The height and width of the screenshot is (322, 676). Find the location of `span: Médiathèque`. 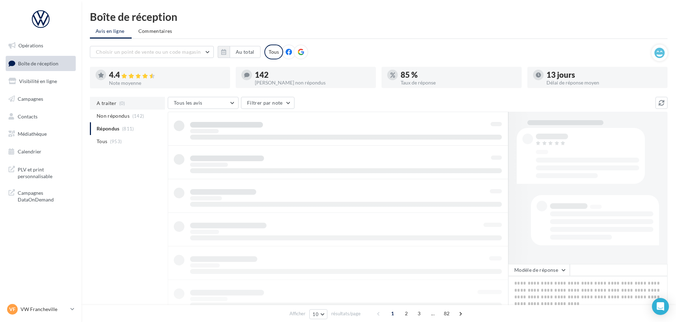

span: Médiathèque is located at coordinates (32, 134).